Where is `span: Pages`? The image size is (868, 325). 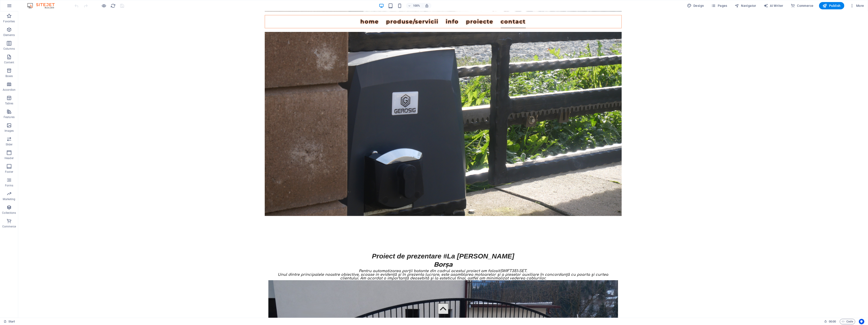 span: Pages is located at coordinates (719, 6).